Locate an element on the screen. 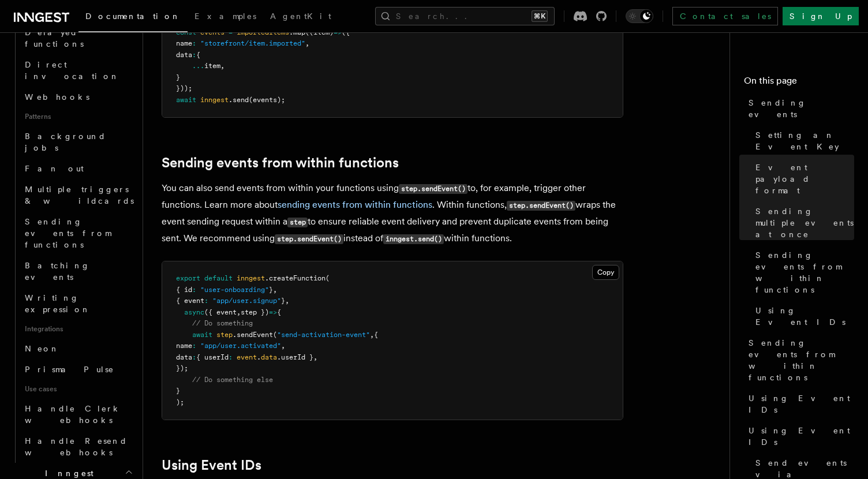  span: "app/user.activated" is located at coordinates (241, 345).